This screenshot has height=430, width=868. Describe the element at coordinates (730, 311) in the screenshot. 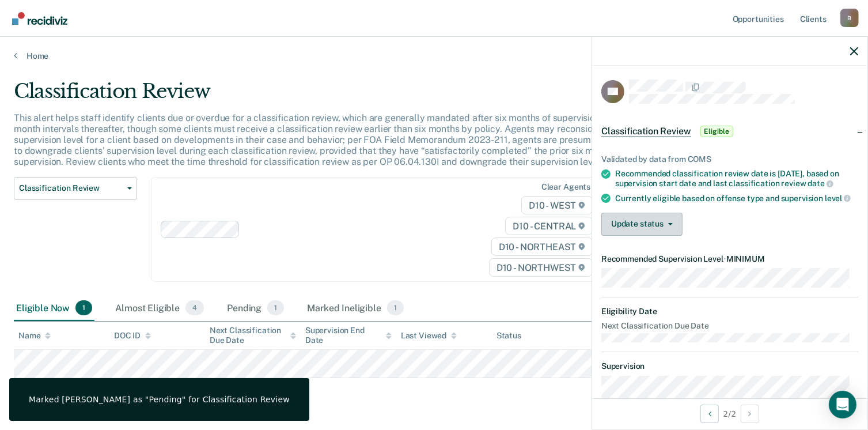

I see `dt: Eligibility Date` at that location.